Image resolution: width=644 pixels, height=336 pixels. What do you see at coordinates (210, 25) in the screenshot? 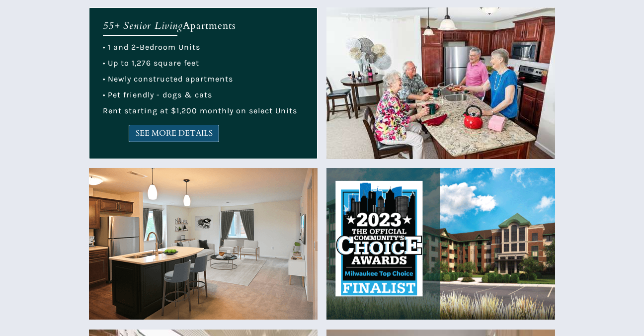
I see `span: Apartments` at bounding box center [210, 25].